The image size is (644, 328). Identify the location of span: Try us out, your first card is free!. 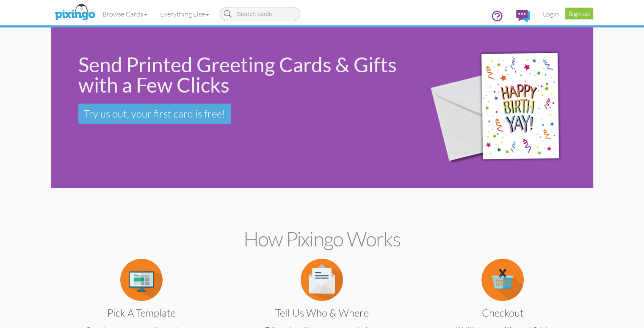
(155, 114).